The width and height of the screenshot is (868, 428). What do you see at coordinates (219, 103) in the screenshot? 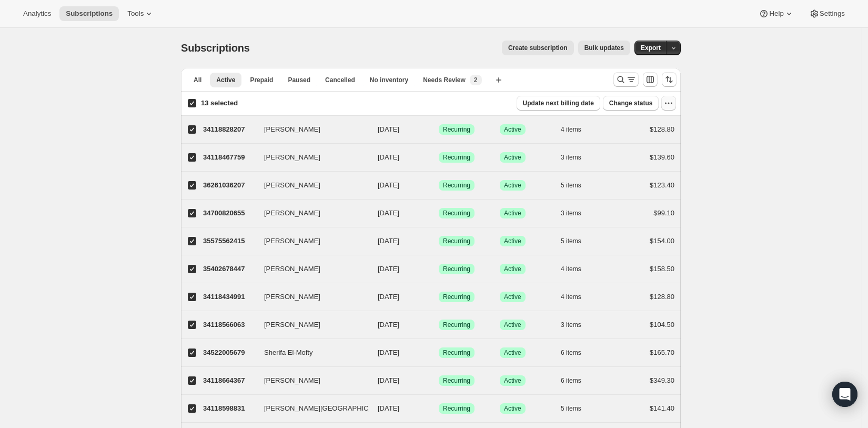
I see `p: 13 selected` at bounding box center [219, 103].